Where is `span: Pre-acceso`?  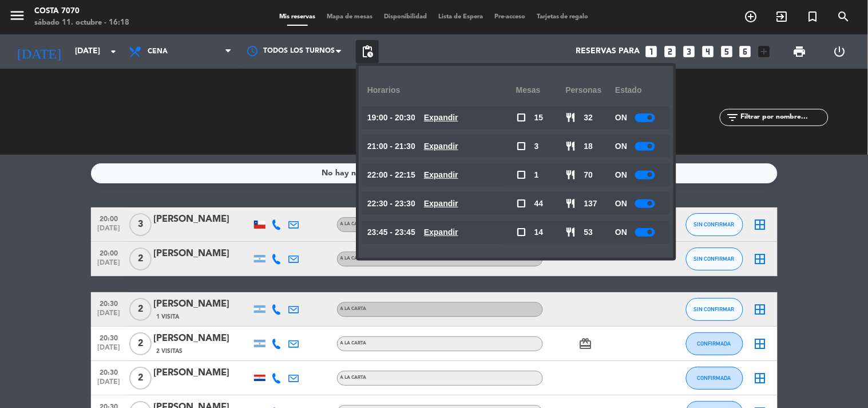 span: Pre-acceso is located at coordinates (510, 17).